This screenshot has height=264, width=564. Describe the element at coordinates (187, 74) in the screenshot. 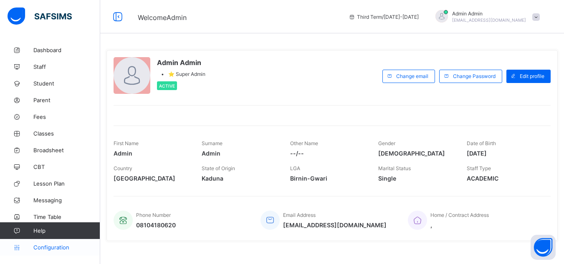

I see `span: ⭐ Super Admin` at that location.